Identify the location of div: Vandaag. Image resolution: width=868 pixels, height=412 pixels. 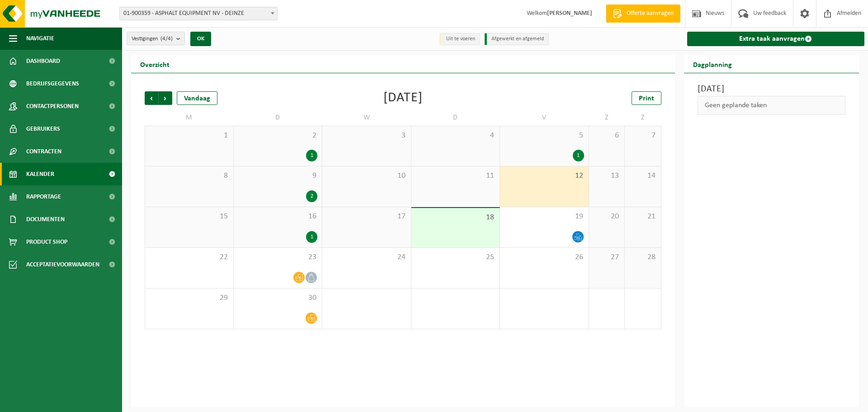
(197, 98).